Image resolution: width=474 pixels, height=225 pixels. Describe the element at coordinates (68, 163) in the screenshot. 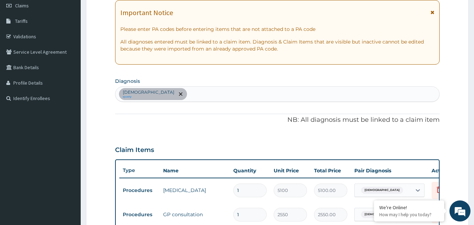

I see `textarea: Type your message and hit 'Enter'` at that location.